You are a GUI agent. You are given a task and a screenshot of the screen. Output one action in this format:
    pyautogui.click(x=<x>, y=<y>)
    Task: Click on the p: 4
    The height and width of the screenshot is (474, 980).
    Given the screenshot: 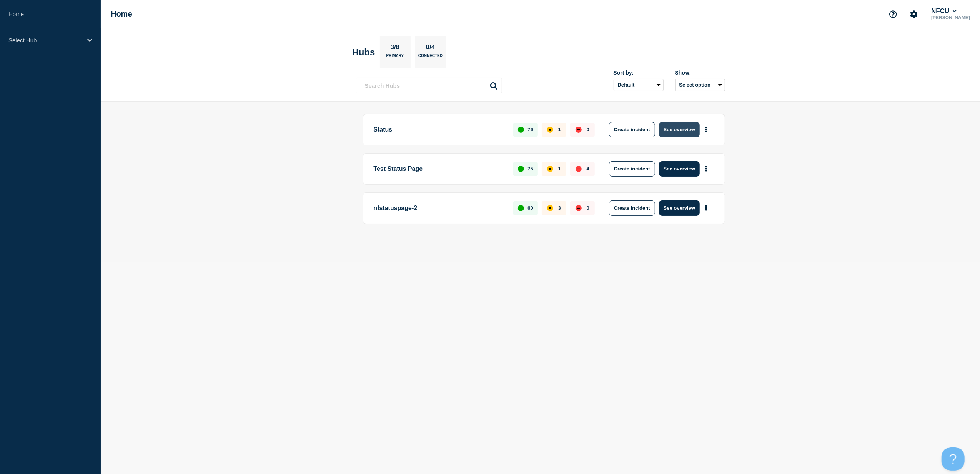 What is the action you would take?
    pyautogui.click(x=588, y=168)
    